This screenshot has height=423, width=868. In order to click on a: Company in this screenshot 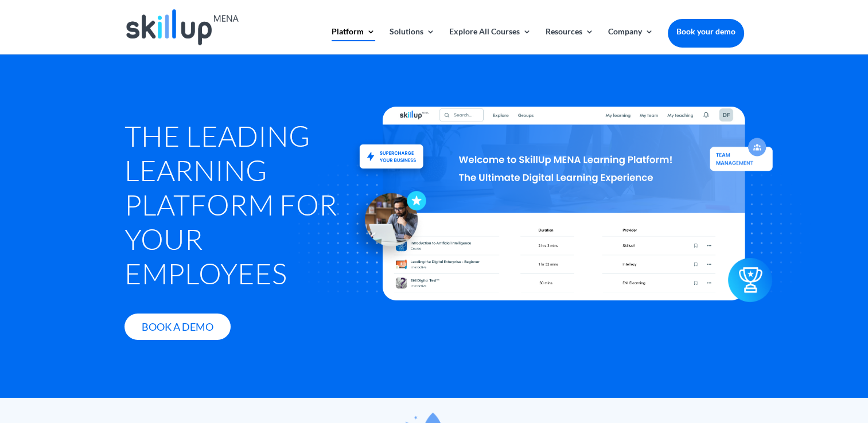, I will do `click(631, 41)`.